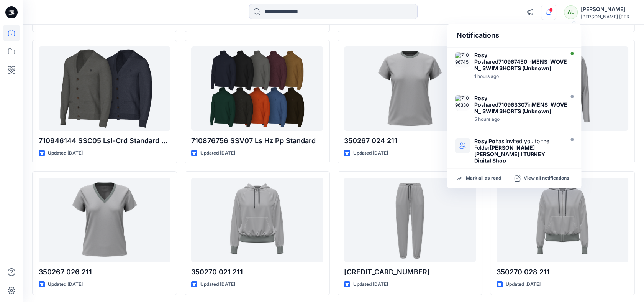  What do you see at coordinates (410, 88) in the screenshot?
I see `a: 350267 024 211` at bounding box center [410, 88].